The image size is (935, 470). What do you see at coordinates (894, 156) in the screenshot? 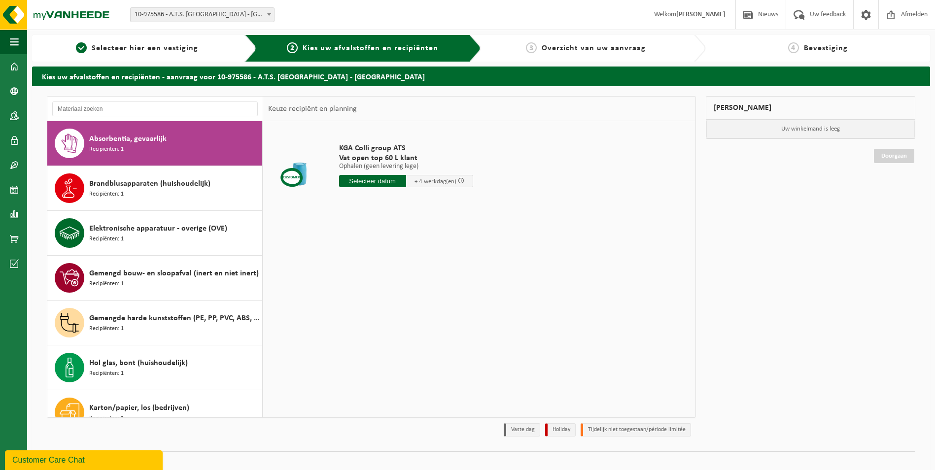
I see `a: Doorgaan` at bounding box center [894, 156].